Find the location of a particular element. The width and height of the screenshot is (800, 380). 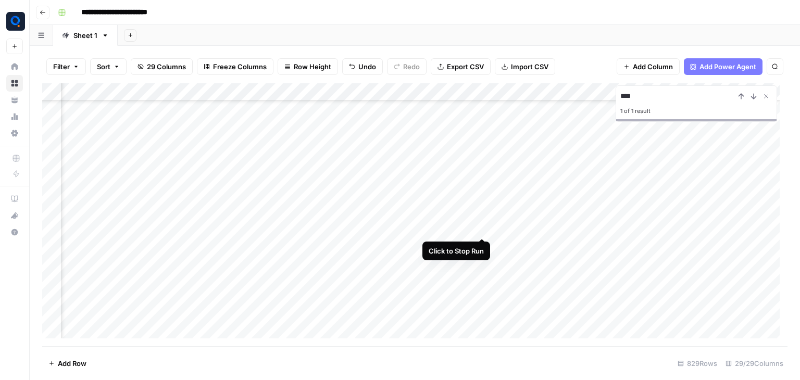

div: Click to Stop Run is located at coordinates (456, 251).